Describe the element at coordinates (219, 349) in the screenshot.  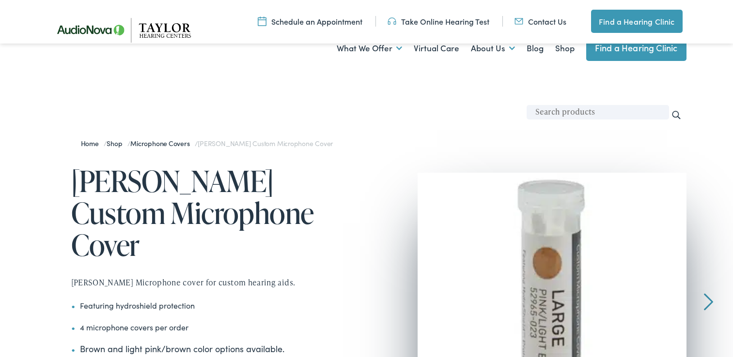
I see `li: Brown and light pink/brown color options available.` at that location.